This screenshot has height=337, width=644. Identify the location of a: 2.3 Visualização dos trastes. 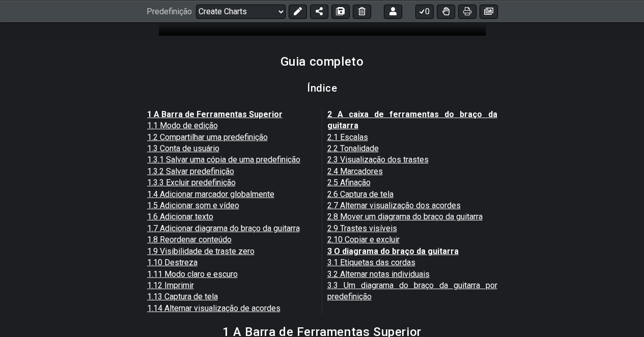
(378, 159).